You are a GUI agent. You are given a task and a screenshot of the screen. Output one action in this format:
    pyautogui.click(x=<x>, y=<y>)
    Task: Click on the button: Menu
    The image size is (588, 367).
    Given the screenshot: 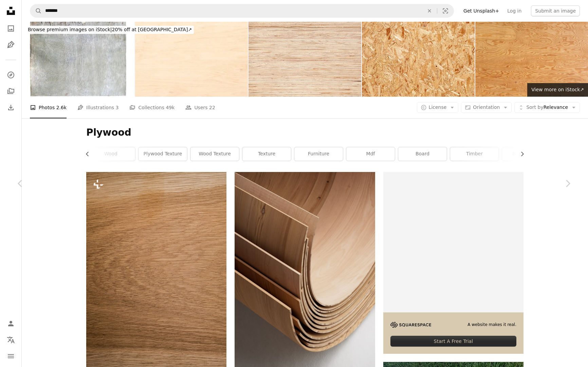 What is the action you would take?
    pyautogui.click(x=11, y=356)
    